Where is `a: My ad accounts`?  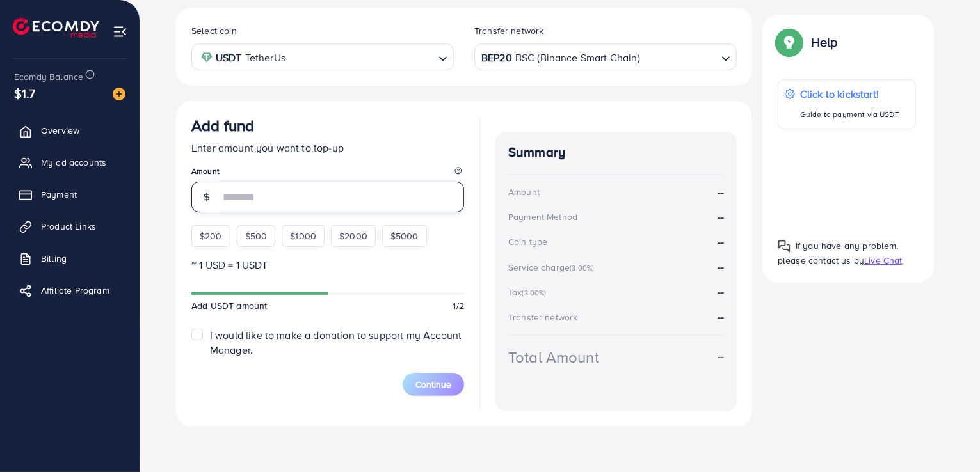
a: My ad accounts is located at coordinates (70, 163).